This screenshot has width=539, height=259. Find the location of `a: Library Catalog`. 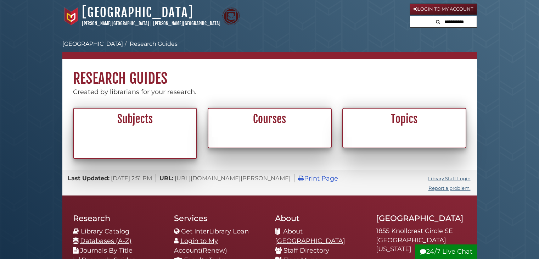

a: Library Catalog is located at coordinates (105, 231).